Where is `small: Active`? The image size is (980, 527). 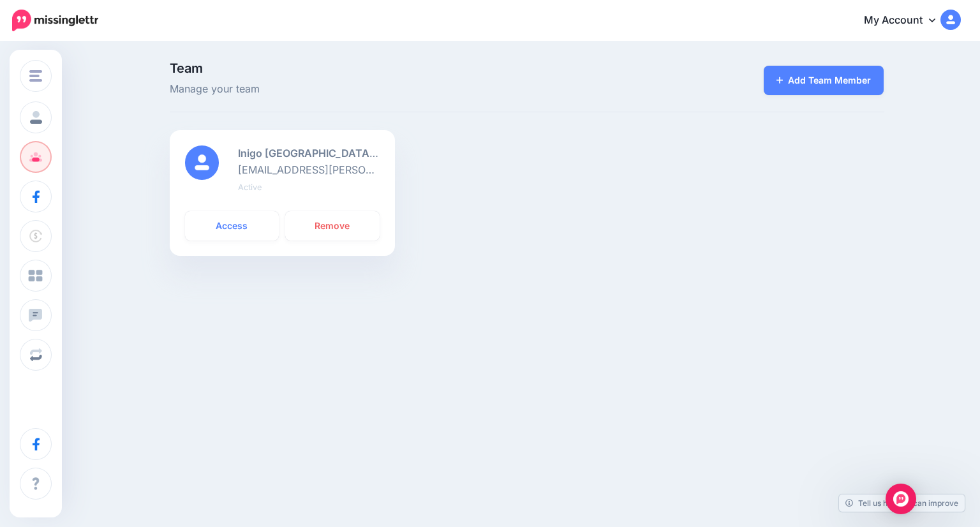
small: Active is located at coordinates (250, 187).